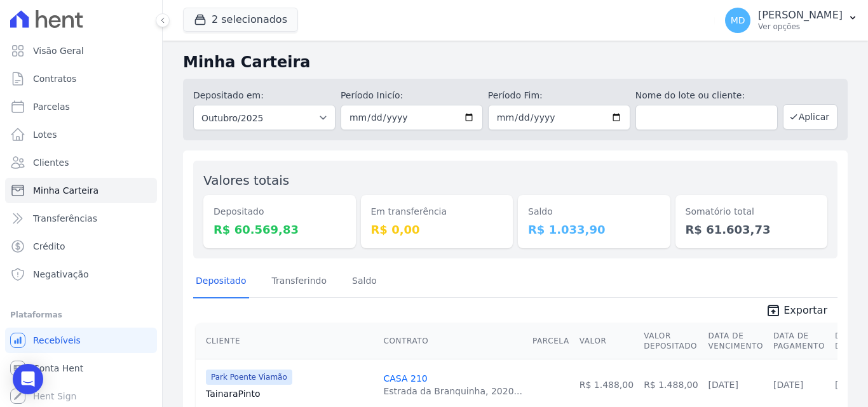 This screenshot has width=868, height=407. Describe the element at coordinates (240, 19) in the screenshot. I see `button: 2 selecionados` at that location.